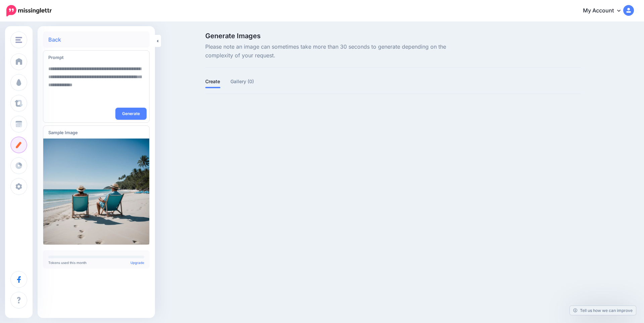 The height and width of the screenshot is (323, 644). What do you see at coordinates (329, 51) in the screenshot?
I see `span: Please note an image can sometimes take more than 30 seconds to generate depending on the complex...` at bounding box center [329, 51].